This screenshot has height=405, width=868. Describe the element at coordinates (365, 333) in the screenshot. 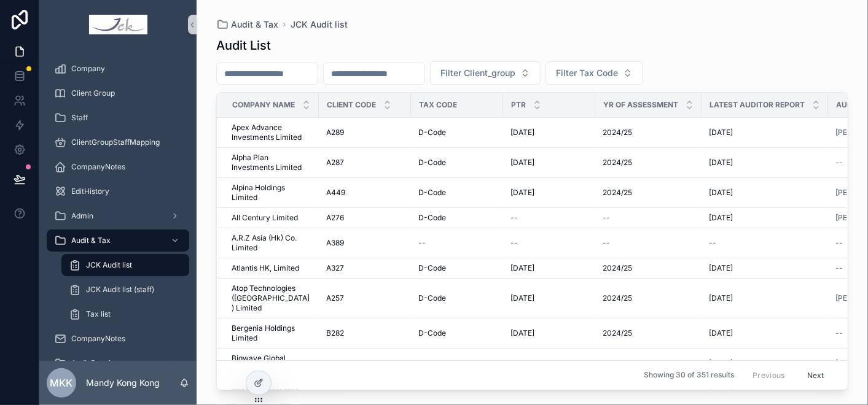

I see `a: B282` at that location.